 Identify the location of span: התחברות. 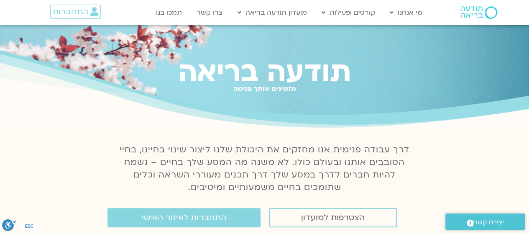
(70, 12).